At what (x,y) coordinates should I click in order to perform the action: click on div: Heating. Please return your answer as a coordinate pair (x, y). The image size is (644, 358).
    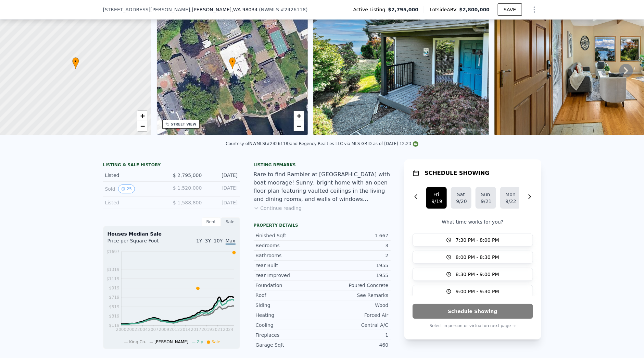
    Looking at the image, I should click on (289, 315).